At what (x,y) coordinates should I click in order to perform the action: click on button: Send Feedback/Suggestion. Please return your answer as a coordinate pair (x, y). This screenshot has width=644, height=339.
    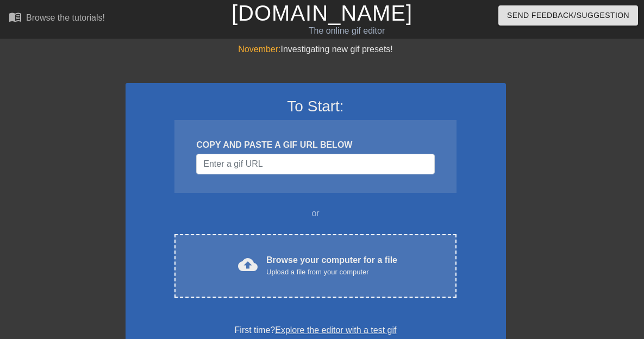
    Looking at the image, I should click on (568, 15).